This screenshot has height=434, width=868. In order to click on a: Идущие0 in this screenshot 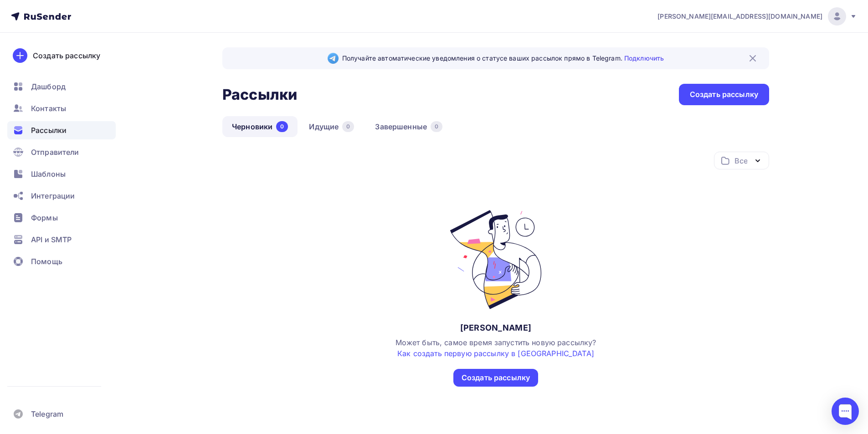, I will do `click(331, 126)`.